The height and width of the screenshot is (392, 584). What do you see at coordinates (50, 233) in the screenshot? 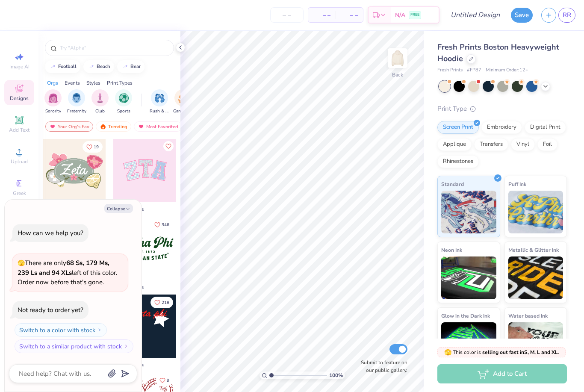
I see `div: How can we help you?` at bounding box center [50, 233].